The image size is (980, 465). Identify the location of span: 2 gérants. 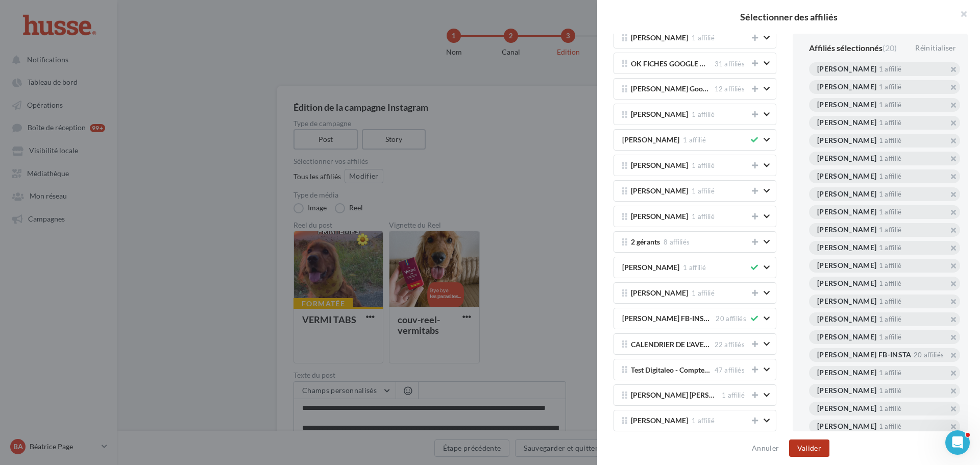
(645, 242).